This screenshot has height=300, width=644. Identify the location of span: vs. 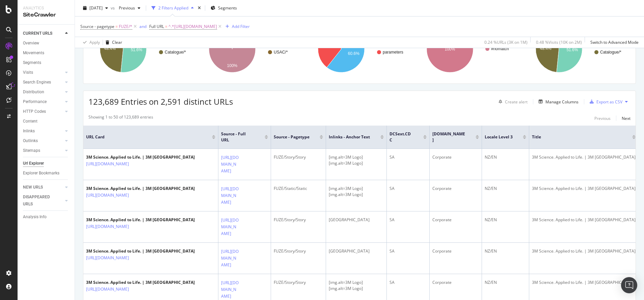
(113, 8).